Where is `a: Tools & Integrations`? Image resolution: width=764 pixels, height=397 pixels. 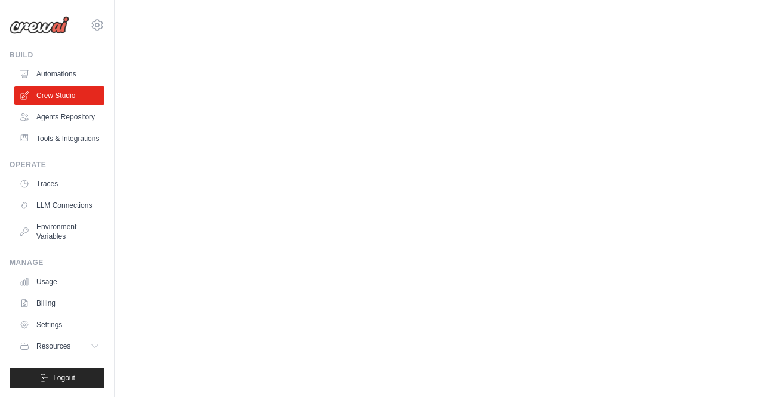
a: Tools & Integrations is located at coordinates (59, 138).